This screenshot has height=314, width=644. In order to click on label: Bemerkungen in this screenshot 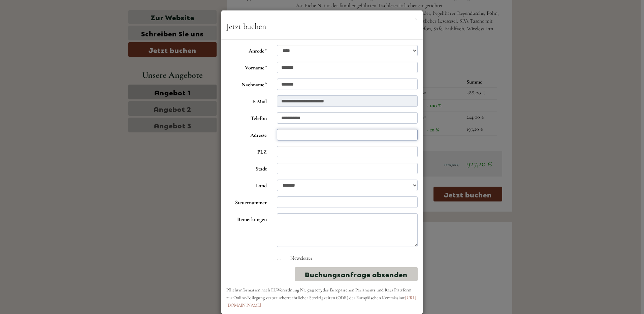, I will do `click(247, 219)`.